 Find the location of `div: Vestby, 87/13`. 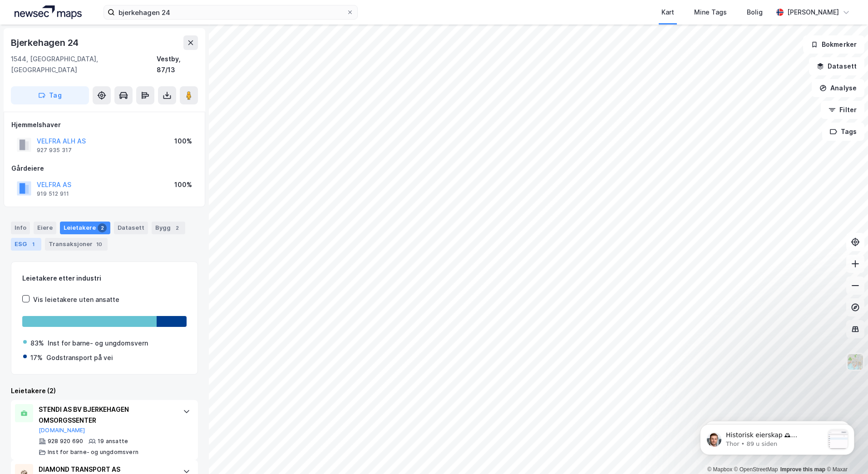

div: Vestby, 87/13 is located at coordinates (177, 65).